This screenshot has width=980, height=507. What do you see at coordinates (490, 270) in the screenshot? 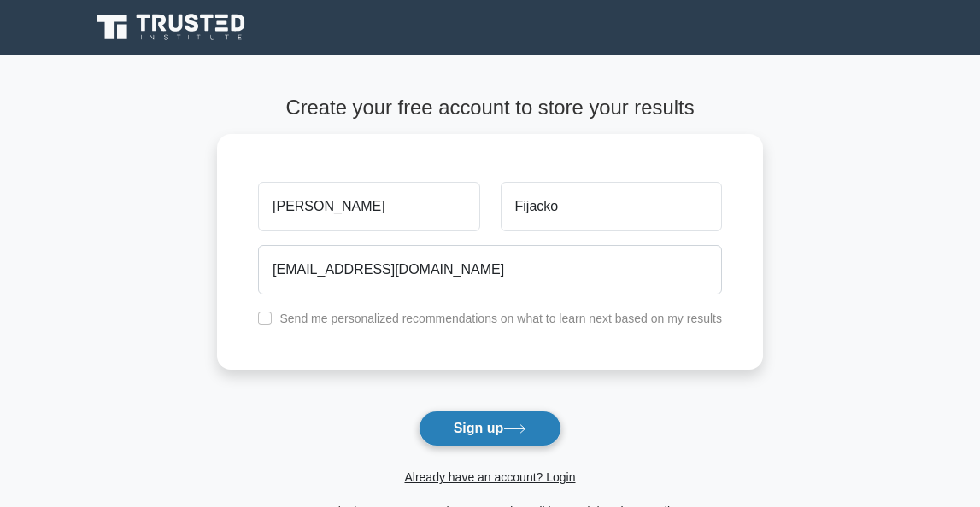
I see `input: Email` at bounding box center [490, 270].